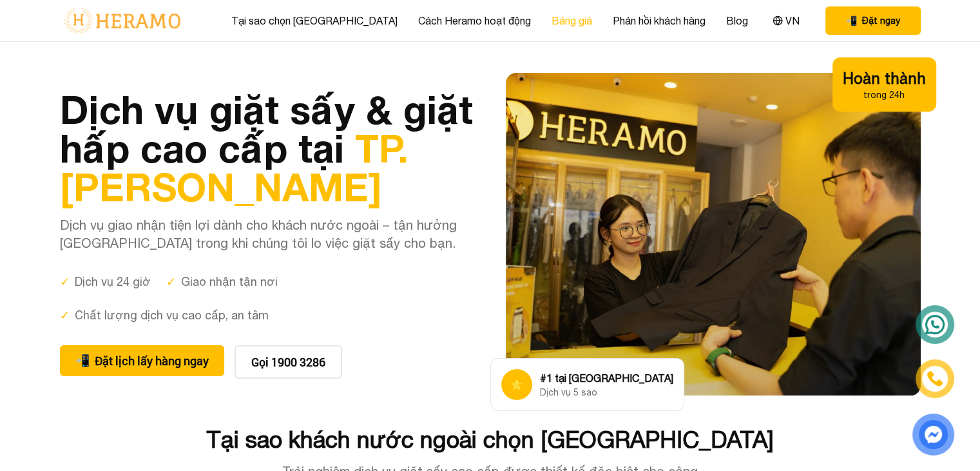  Describe the element at coordinates (606, 392) in the screenshot. I see `div: Dịch vụ 5 sao` at that location.